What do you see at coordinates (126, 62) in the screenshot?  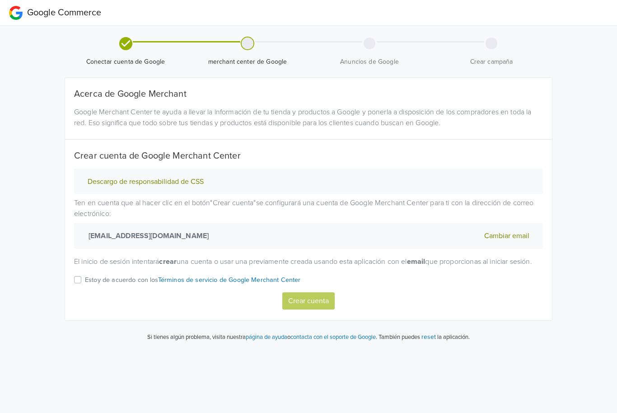 I see `span: Conectar cuenta de Google` at bounding box center [126, 62].